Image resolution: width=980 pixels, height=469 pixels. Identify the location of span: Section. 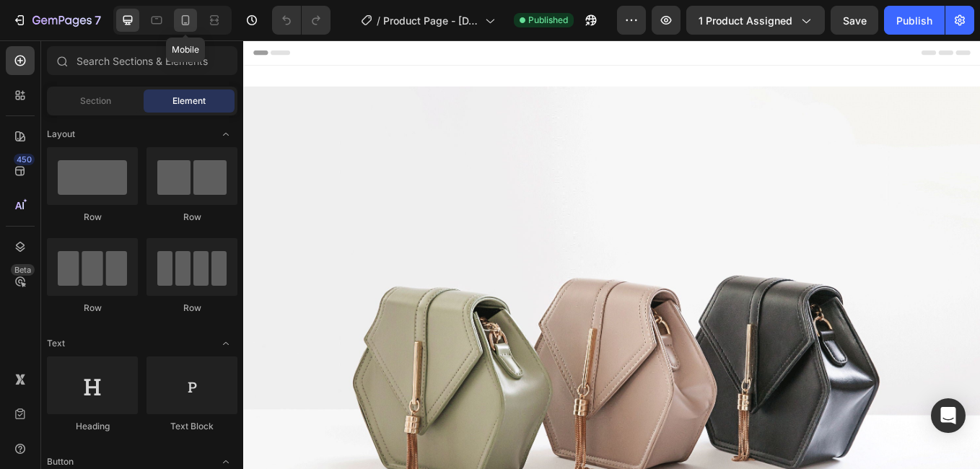
(95, 101).